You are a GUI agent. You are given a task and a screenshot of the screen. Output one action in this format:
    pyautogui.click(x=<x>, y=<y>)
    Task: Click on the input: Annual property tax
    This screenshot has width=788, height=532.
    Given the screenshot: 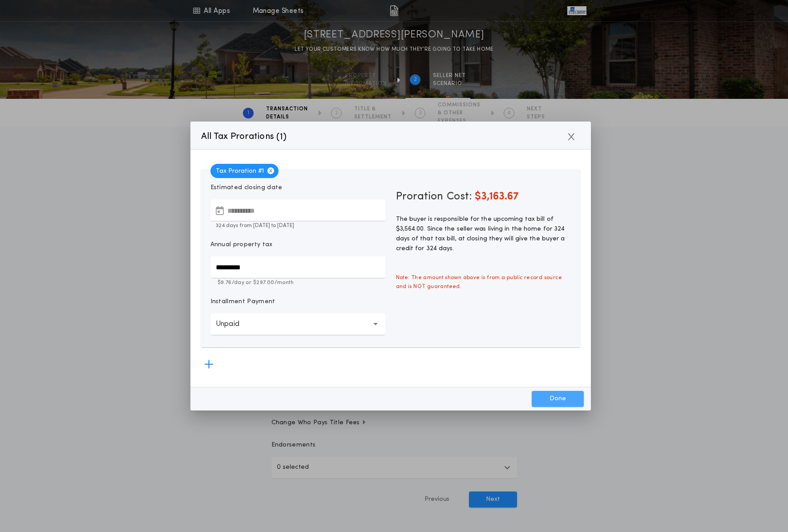 What is the action you would take?
    pyautogui.click(x=297, y=267)
    